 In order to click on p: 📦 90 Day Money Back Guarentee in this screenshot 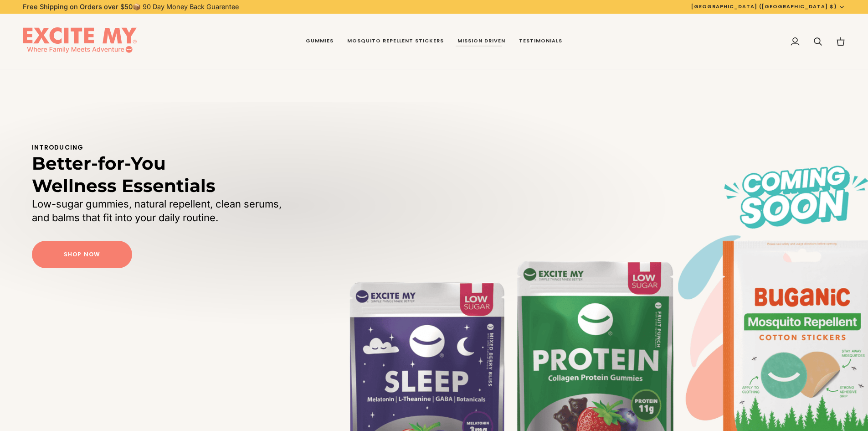, I will do `click(131, 7)`.